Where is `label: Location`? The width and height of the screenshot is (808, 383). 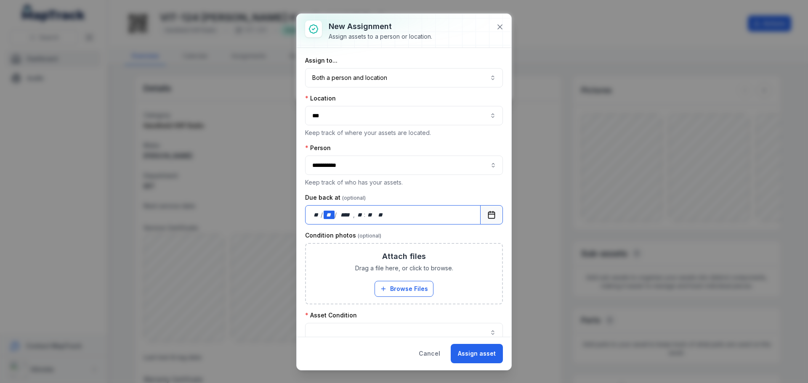 label: Location is located at coordinates (320, 99).